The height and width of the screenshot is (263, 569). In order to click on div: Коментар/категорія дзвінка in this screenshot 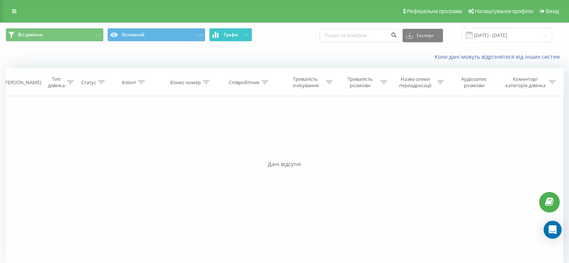, I will do `click(525, 82)`.